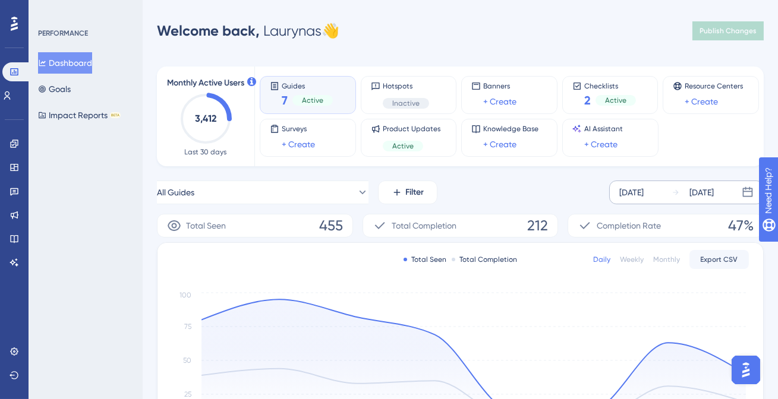 Image resolution: width=778 pixels, height=399 pixels. What do you see at coordinates (51, 10) in the screenshot?
I see `span: Need Help?` at bounding box center [51, 10].